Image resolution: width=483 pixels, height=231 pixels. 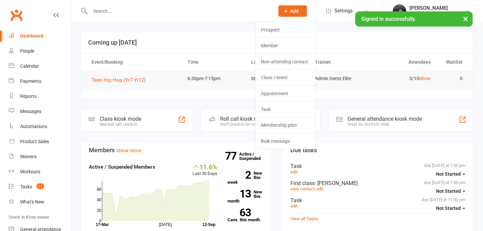 I want to click on div: Tasks, so click(x=26, y=187).